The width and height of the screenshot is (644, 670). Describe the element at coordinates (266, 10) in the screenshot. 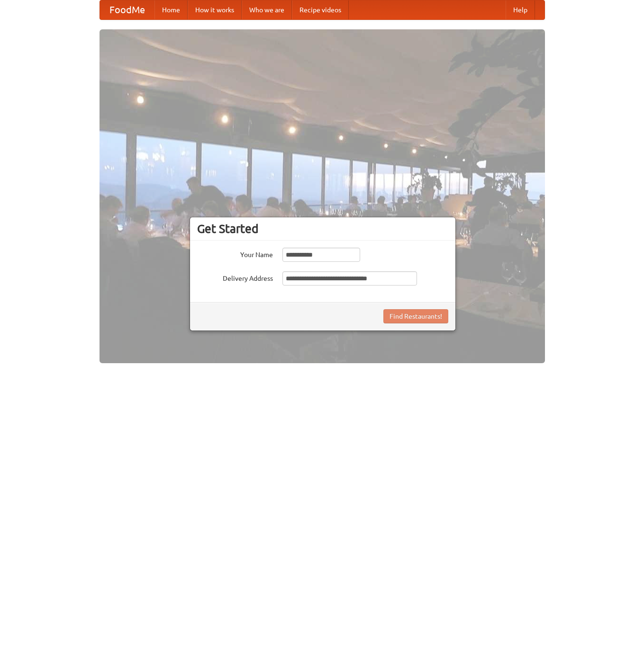

I see `a: Who we are` at that location.